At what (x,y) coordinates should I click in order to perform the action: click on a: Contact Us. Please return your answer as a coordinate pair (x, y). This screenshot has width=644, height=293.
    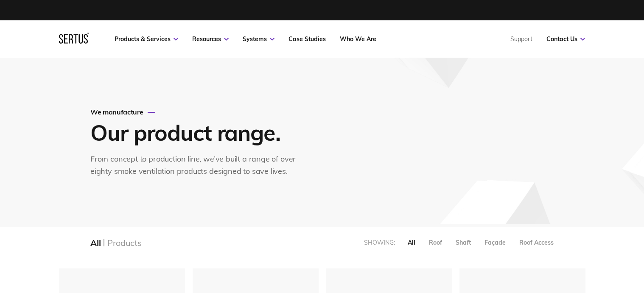
    Looking at the image, I should click on (566, 39).